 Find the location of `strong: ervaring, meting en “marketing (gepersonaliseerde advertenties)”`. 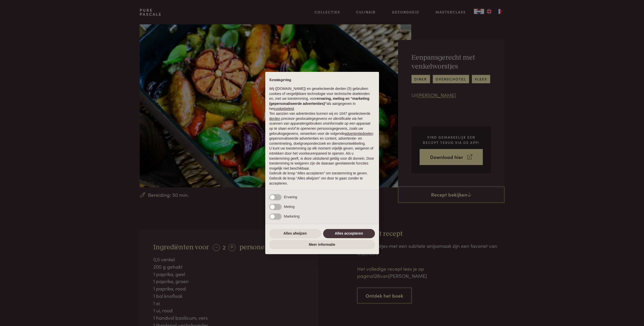

strong: ervaring, meting en “marketing (gepersonaliseerde advertenties)” is located at coordinates (319, 101).